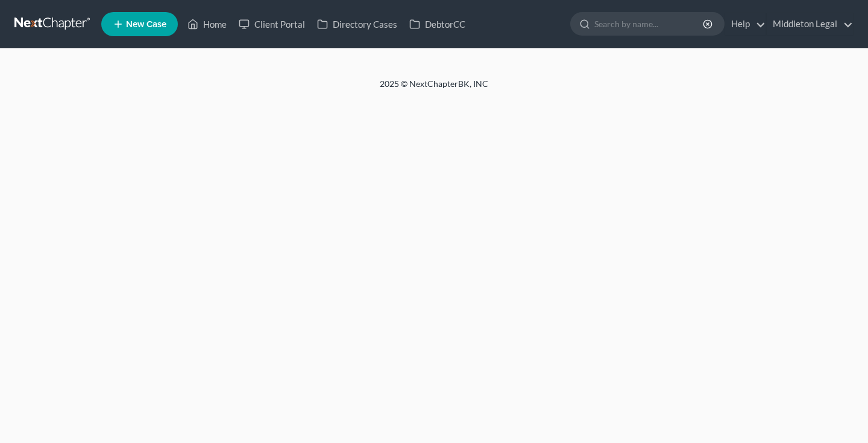 This screenshot has height=443, width=868. Describe the element at coordinates (357, 24) in the screenshot. I see `a: Directory Cases` at that location.